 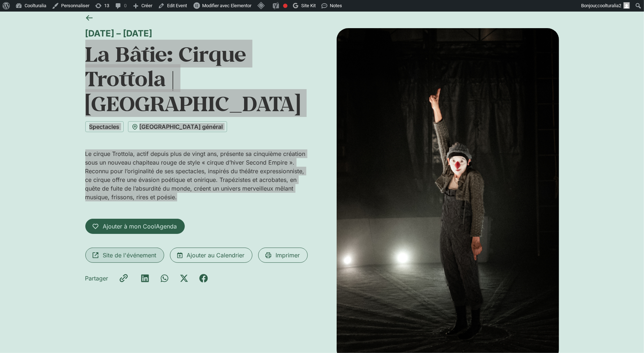 I want to click on a: Spectacles, so click(x=104, y=127).